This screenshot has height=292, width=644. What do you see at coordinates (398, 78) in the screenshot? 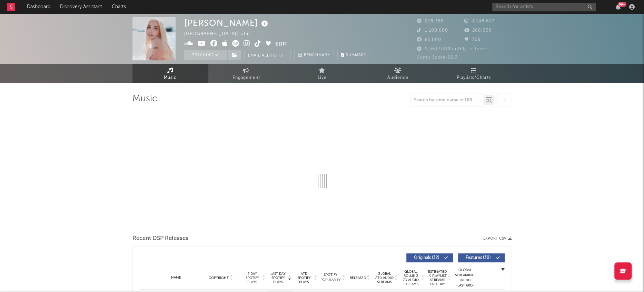
I see `span: Audience` at bounding box center [398, 78].